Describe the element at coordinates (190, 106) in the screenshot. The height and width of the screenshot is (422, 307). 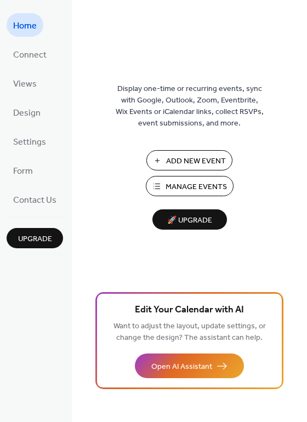
I see `span: Display one-time or recurring events, sync with Google, Outlook, Zoom, Eventbrite, Wix Events or ...` at that location.